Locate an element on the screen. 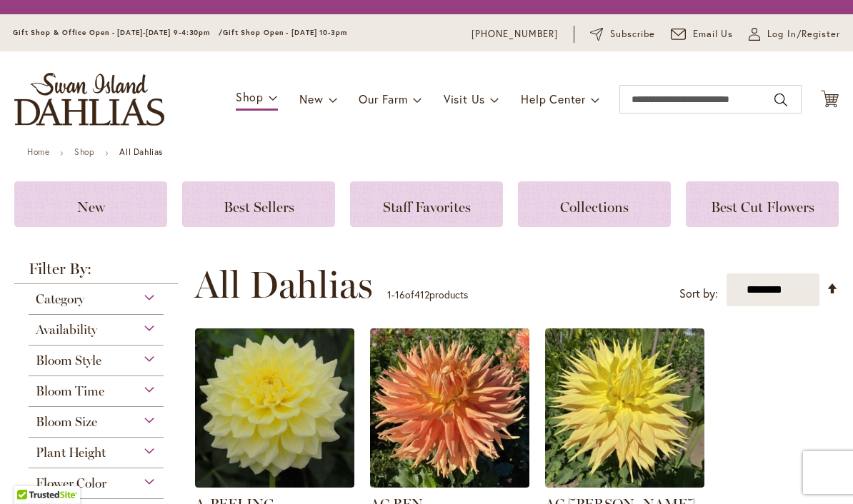 The width and height of the screenshot is (853, 504). a: Email Us is located at coordinates (703, 34).